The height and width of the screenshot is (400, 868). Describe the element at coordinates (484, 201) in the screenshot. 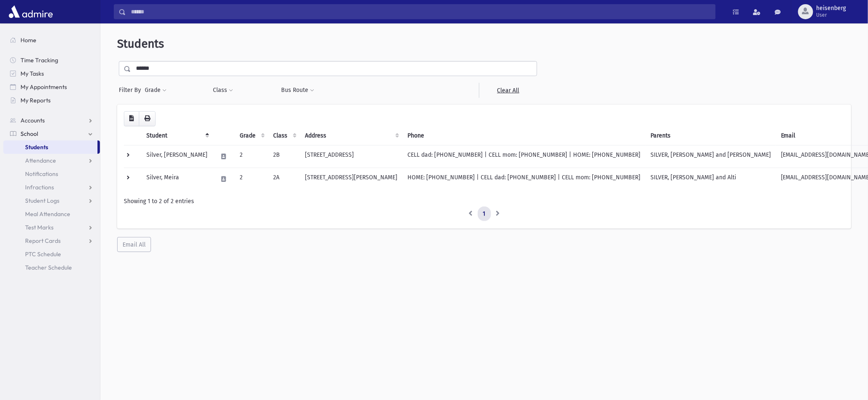

I see `div: Showing 1 to 2 of 2 entries` at that location.